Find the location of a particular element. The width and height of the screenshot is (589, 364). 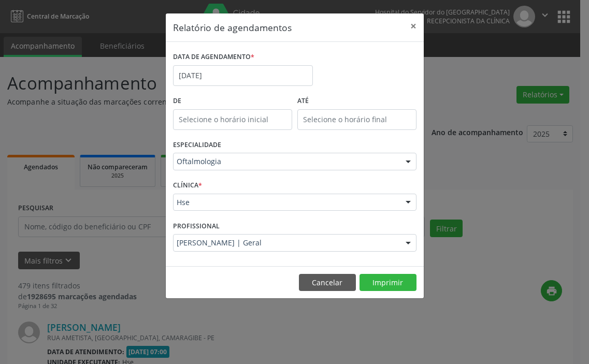

span: Hse is located at coordinates (286, 202).